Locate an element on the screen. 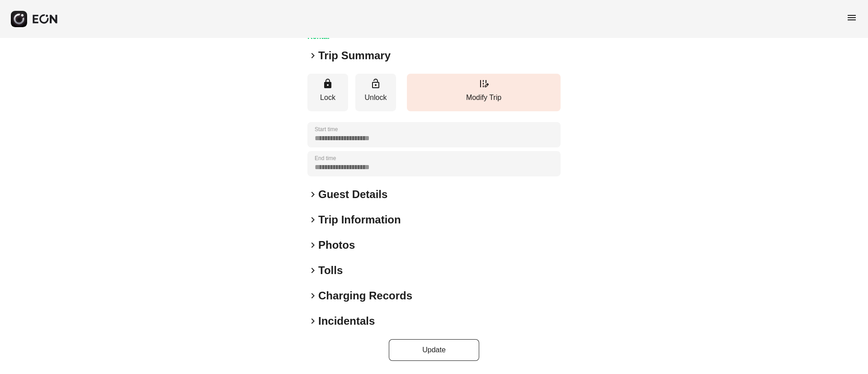  button: Update is located at coordinates (434, 350).